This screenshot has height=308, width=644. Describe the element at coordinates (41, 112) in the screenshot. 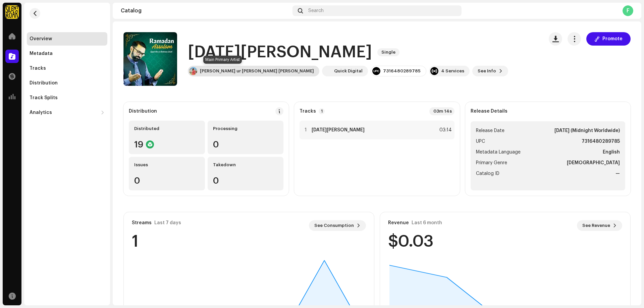

I see `div: Analytics` at that location.